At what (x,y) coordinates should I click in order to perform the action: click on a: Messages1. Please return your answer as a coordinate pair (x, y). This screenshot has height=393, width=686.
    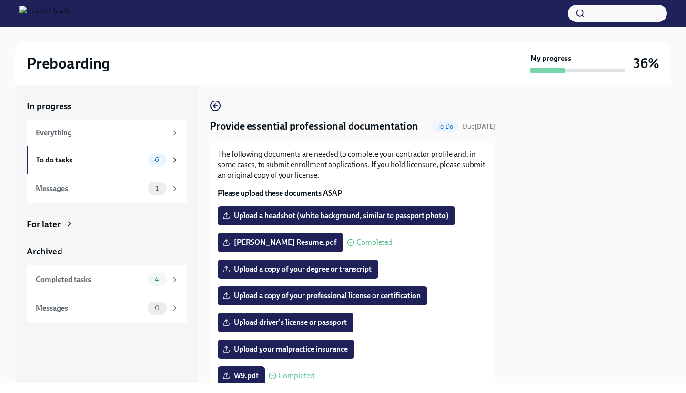
    Looking at the image, I should click on (107, 189).